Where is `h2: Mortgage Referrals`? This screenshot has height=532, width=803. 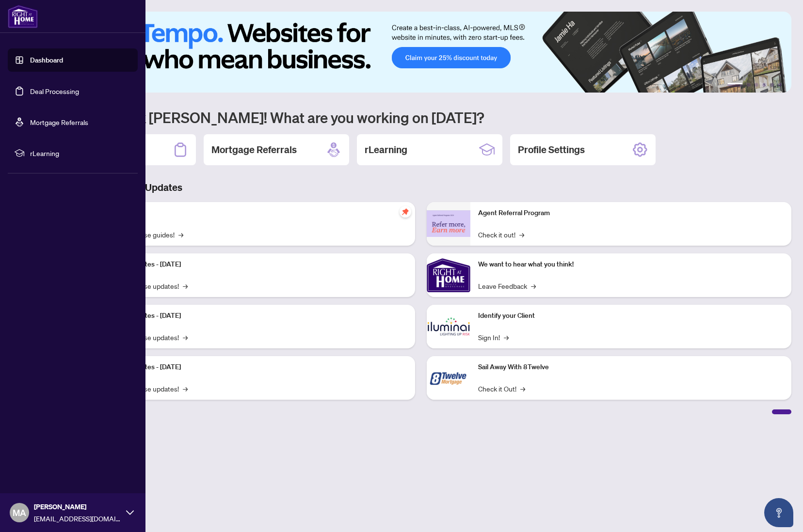
h2: Mortgage Referrals is located at coordinates (254, 150).